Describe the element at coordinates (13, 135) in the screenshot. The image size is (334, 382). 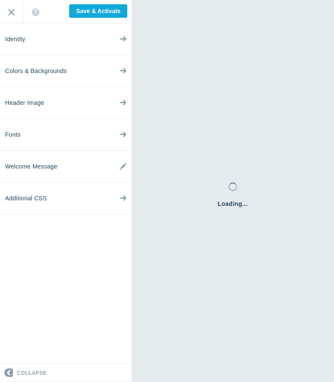
I see `span: Fonts` at that location.